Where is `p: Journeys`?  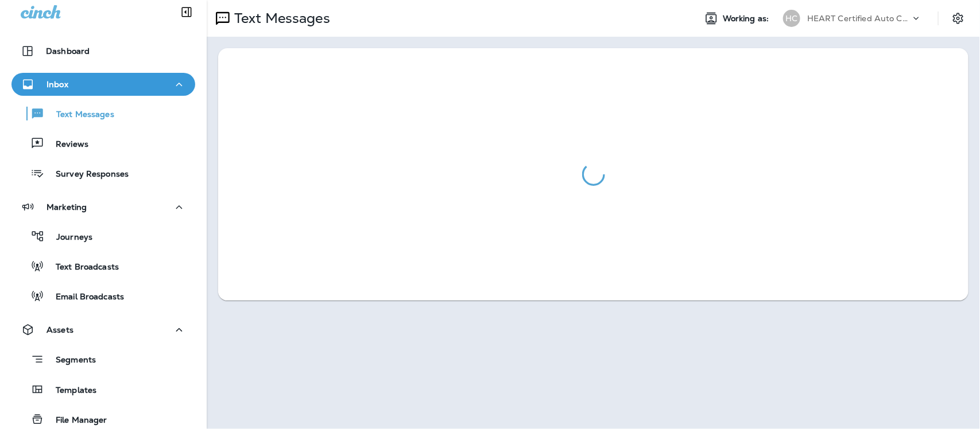 p: Journeys is located at coordinates (68, 238).